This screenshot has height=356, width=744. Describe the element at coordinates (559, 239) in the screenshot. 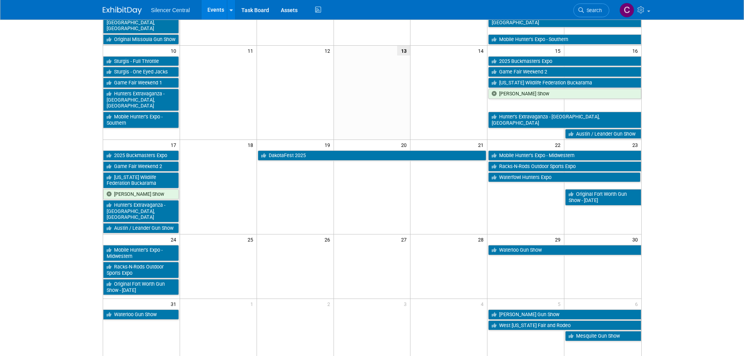

I see `span: 29` at that location.